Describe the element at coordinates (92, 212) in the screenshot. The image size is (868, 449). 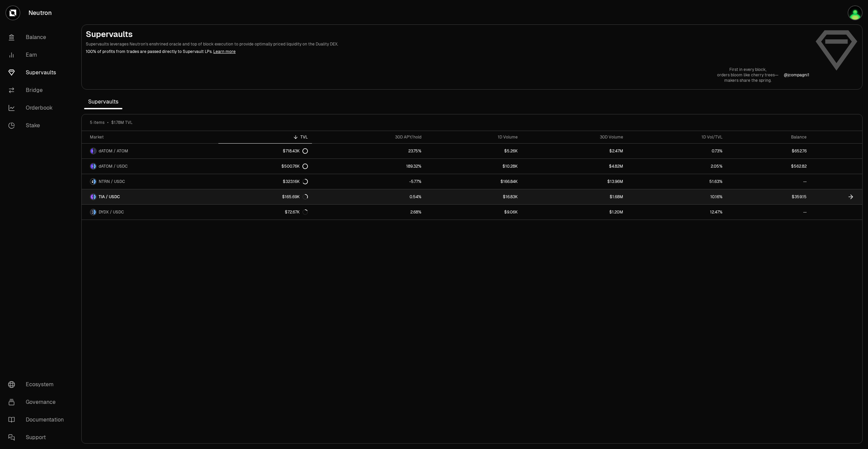
I see `img: DYDX Logo` at that location.